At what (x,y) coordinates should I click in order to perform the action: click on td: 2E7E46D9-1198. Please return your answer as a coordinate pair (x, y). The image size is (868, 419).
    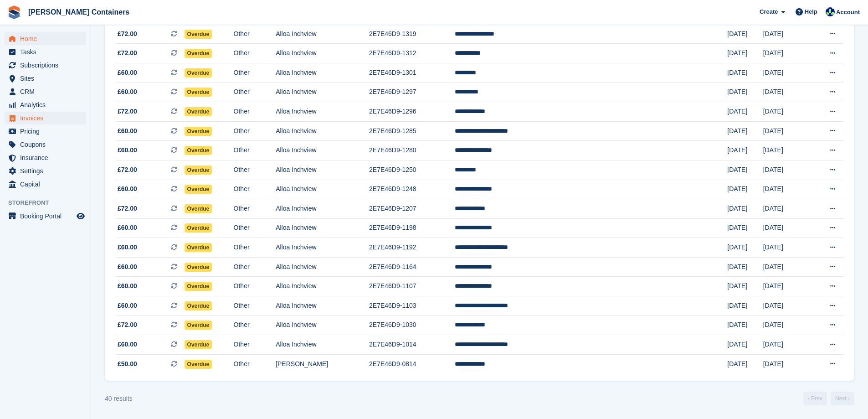
    Looking at the image, I should click on (411, 228).